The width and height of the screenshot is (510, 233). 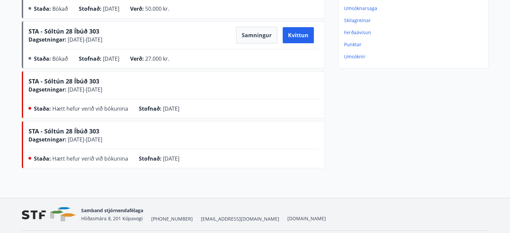 What do you see at coordinates (112, 210) in the screenshot?
I see `span: Samband stjórnendafélaga` at bounding box center [112, 210].